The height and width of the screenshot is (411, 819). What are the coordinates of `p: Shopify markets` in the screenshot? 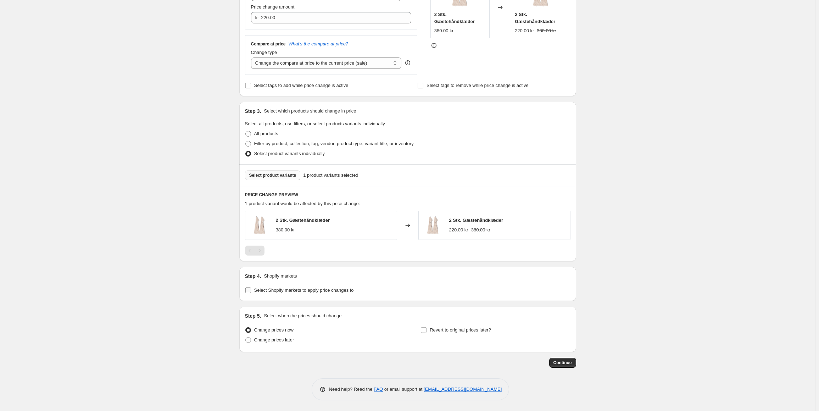 It's located at (280, 276).